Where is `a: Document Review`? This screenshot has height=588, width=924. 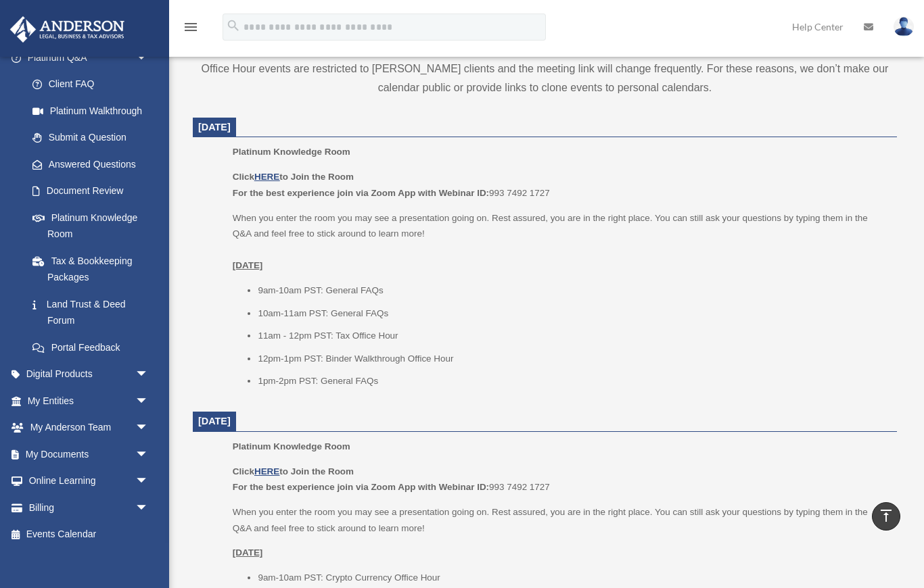 a: Document Review is located at coordinates (94, 191).